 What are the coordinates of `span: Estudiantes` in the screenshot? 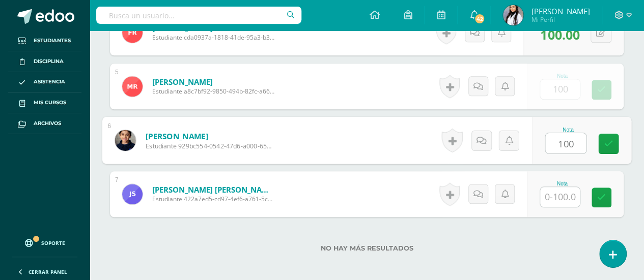 It's located at (52, 40).